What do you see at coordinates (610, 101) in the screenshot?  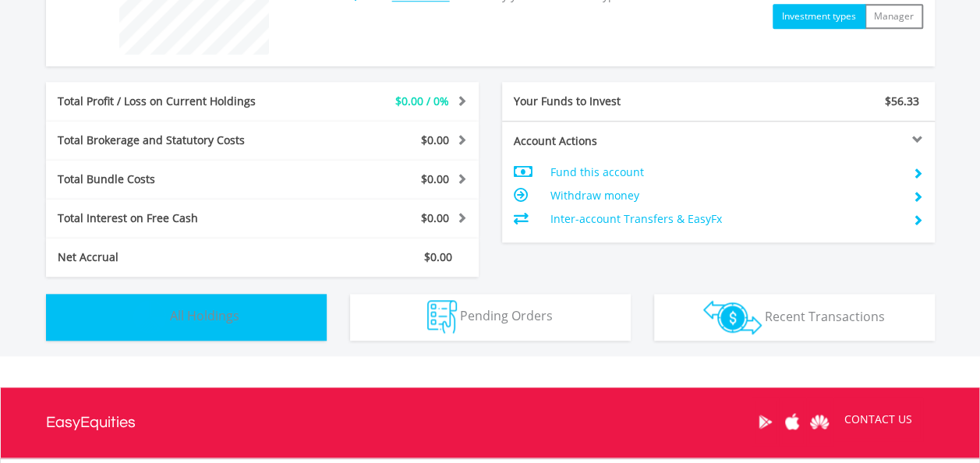 I see `div: Your Funds to Invest` at bounding box center [610, 101].